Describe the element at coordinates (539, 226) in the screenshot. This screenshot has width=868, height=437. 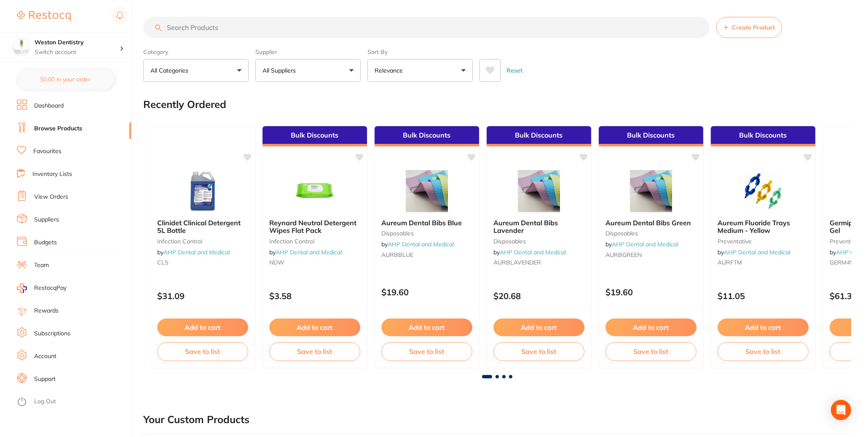
I see `b: Aureum Dental Bibs Lavender` at that location.